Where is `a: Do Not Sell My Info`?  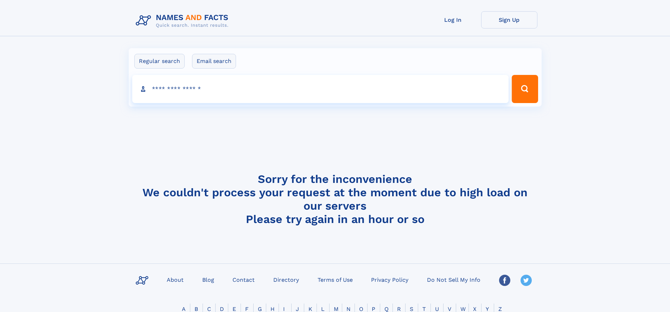
a: Do Not Sell My Info is located at coordinates (454, 279).